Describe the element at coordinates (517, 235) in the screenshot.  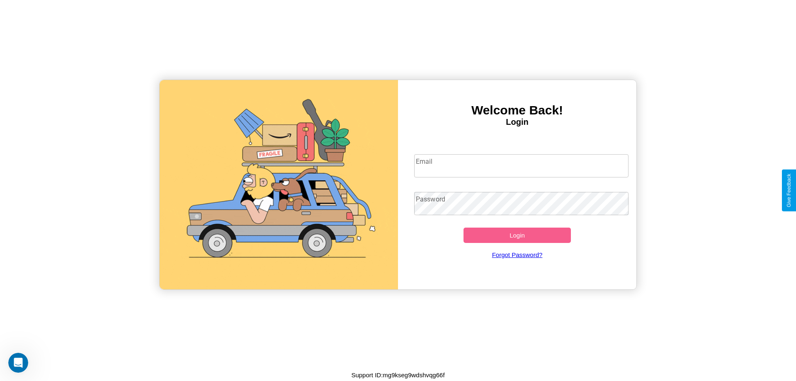
I see `button: Login` at that location.